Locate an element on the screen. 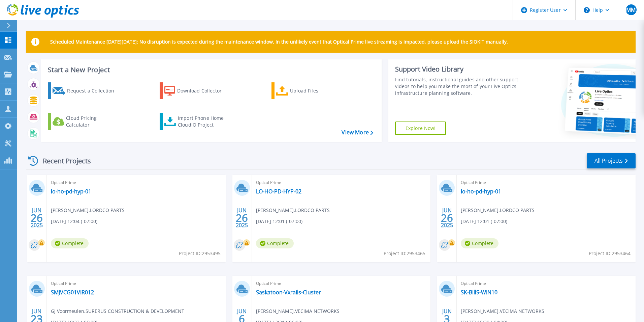 The height and width of the screenshot is (322, 644). h3: Start a New Project is located at coordinates (210, 70).